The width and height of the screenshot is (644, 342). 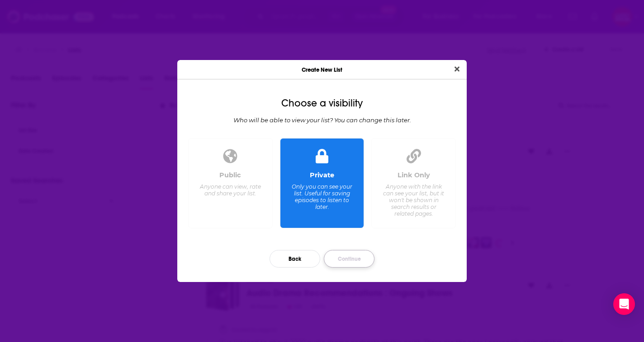 What do you see at coordinates (457, 69) in the screenshot?
I see `button: Close` at bounding box center [457, 69].